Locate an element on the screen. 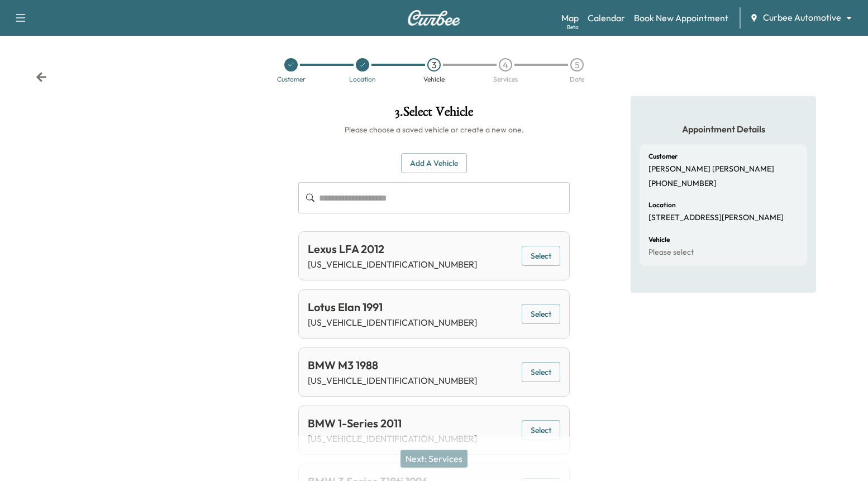  div: BMW 1-Series 2011 is located at coordinates (392, 424).